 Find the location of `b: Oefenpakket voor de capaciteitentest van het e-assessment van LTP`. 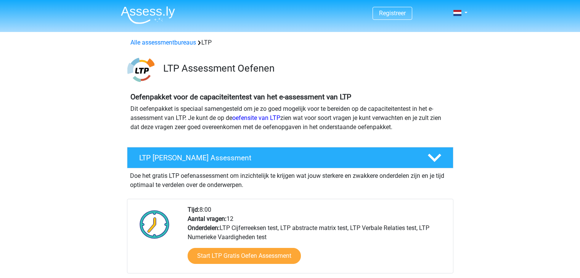

b: Oefenpakket voor de capaciteitentest van het e-assessment van LTP is located at coordinates (241, 97).